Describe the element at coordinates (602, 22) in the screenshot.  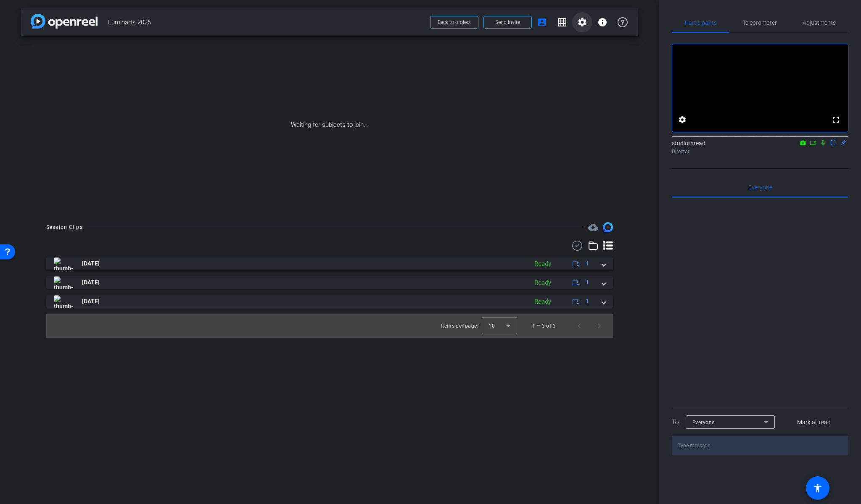
I see `mat-icon: info` at that location.